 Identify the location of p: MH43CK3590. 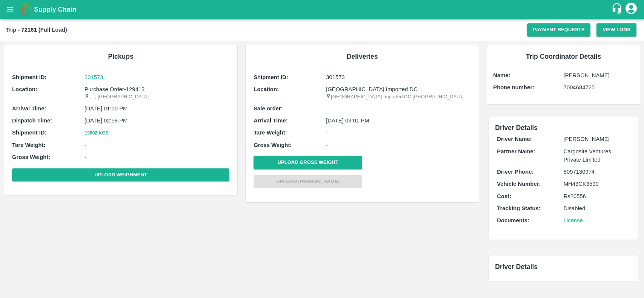
(597, 184).